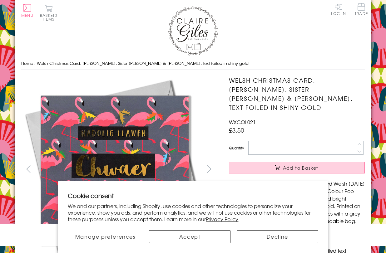  I want to click on h2: Cookie consent, so click(192, 196).